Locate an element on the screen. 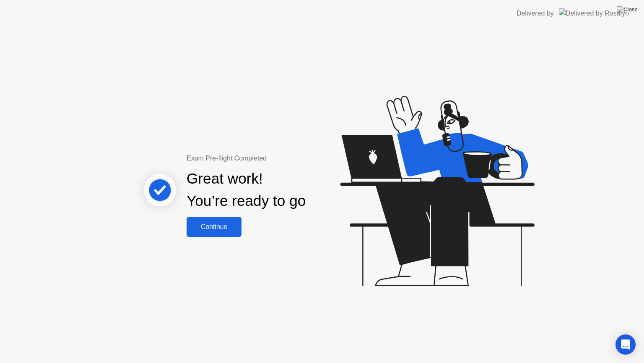 This screenshot has width=644, height=363. div: Open Intercom Messenger is located at coordinates (625, 344).